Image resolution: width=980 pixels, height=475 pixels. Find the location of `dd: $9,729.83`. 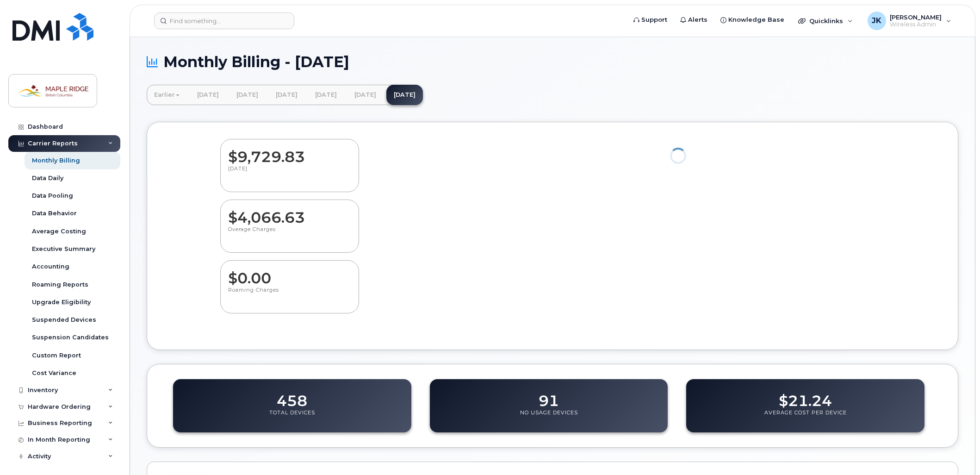

dd: $9,729.83 is located at coordinates (290, 152).